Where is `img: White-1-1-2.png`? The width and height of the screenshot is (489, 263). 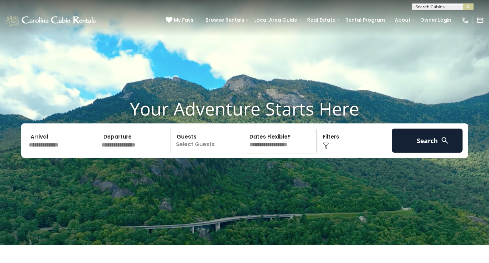
img: White-1-1-2.png is located at coordinates (52, 20).